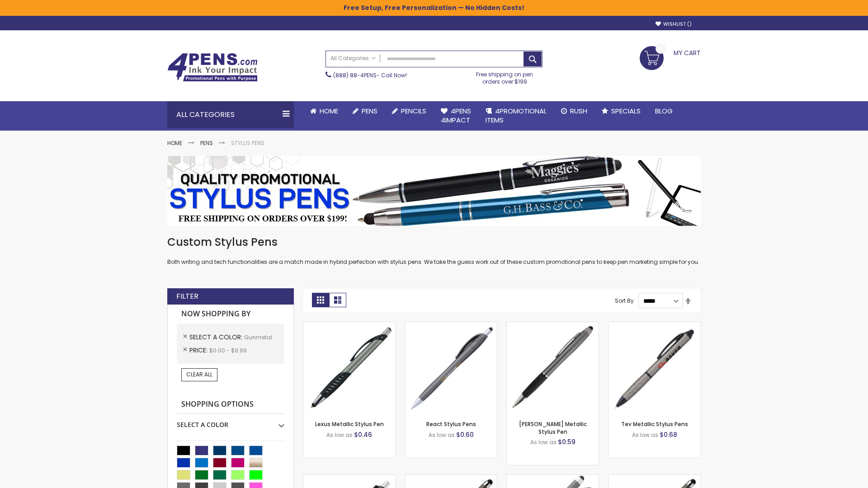 This screenshot has width=868, height=488. What do you see at coordinates (674, 24) in the screenshot?
I see `a: Wishlist` at bounding box center [674, 24].